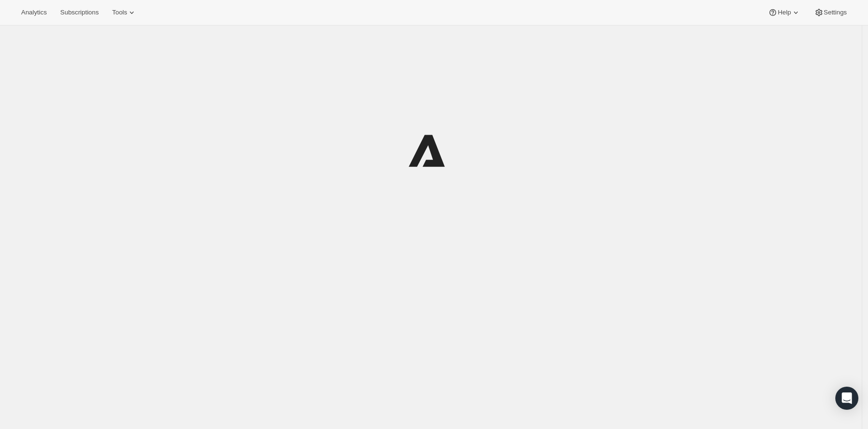 This screenshot has height=429, width=868. Describe the element at coordinates (79, 13) in the screenshot. I see `button: Subscriptions` at that location.